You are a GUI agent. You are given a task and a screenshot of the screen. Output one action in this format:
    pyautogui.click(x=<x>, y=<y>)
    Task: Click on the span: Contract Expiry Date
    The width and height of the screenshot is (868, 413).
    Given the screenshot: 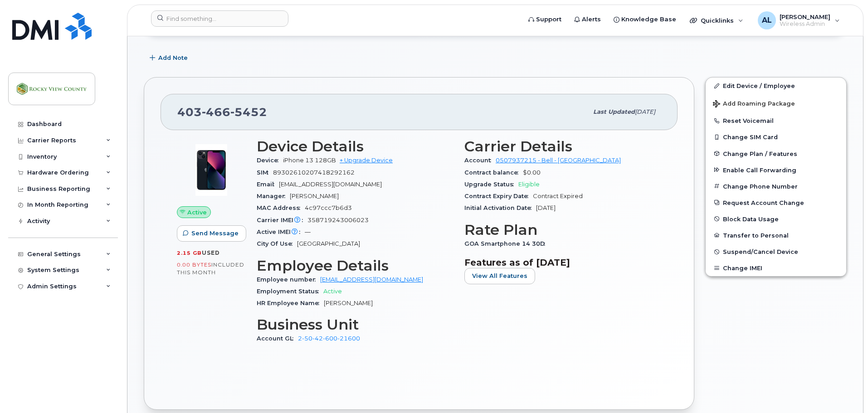 What is the action you would take?
    pyautogui.click(x=499, y=196)
    